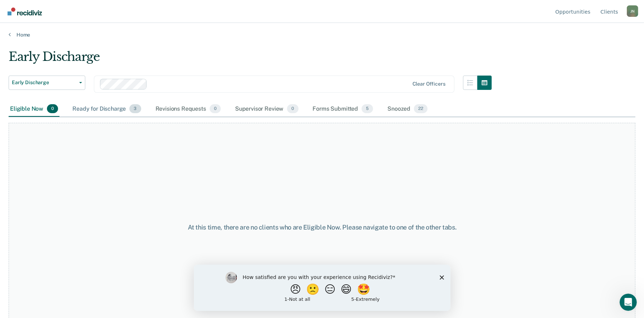 This screenshot has height=318, width=644. I want to click on div: 1 - Not at all, so click(82, 34).